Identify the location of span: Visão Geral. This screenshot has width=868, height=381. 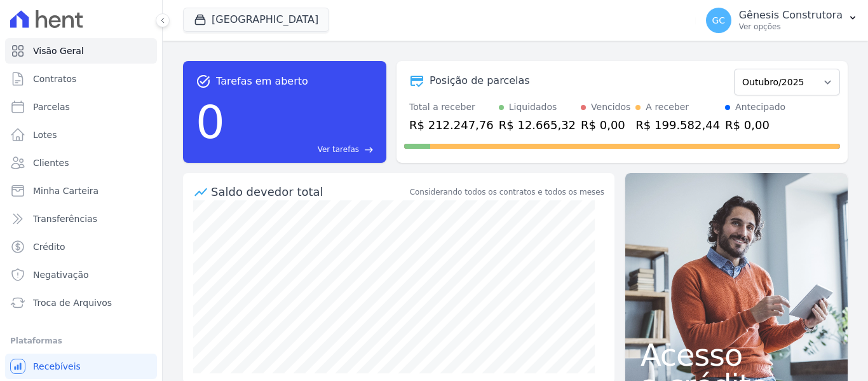
(58, 51).